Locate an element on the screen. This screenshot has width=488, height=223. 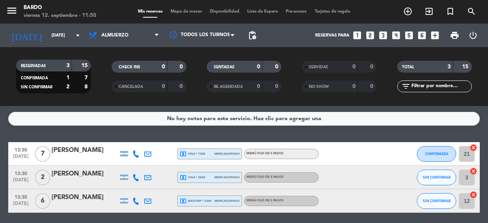
i: looks_3 is located at coordinates (383, 35).